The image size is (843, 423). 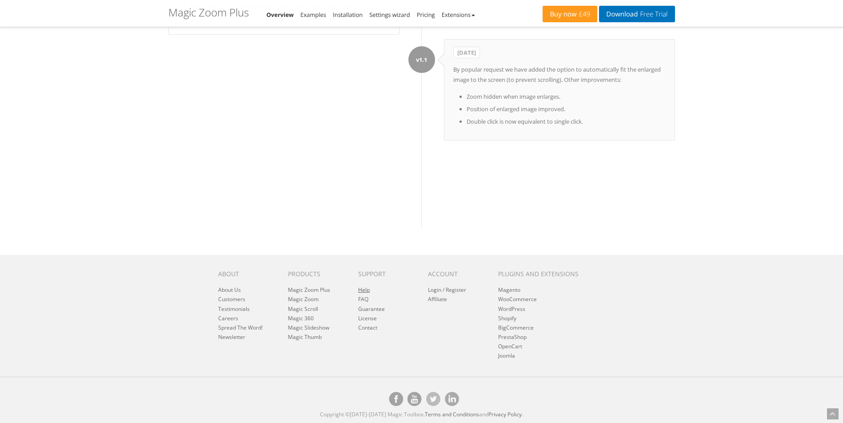 I want to click on li: Position of enlarged image improved., so click(x=566, y=109).